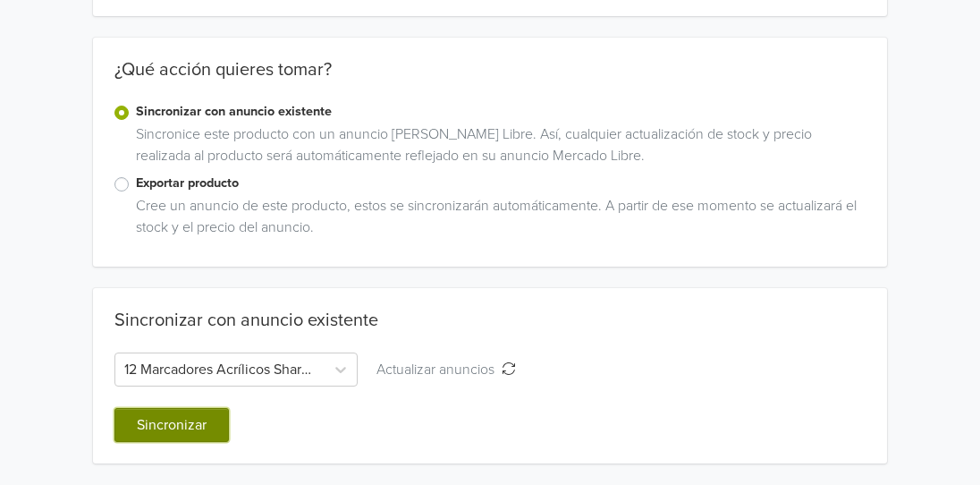  What do you see at coordinates (500, 183) in the screenshot?
I see `label: Exportar producto` at bounding box center [500, 183].